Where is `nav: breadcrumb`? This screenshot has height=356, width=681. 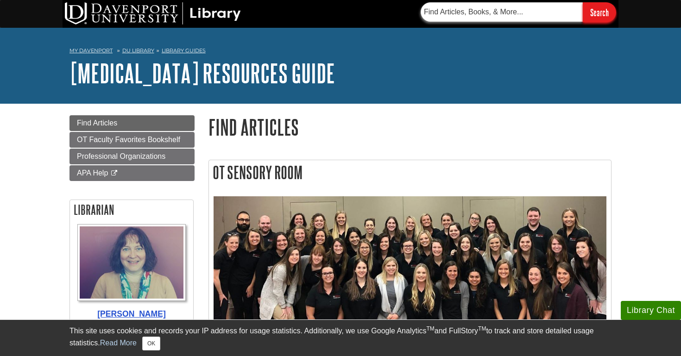
nav: breadcrumb is located at coordinates (341, 52).